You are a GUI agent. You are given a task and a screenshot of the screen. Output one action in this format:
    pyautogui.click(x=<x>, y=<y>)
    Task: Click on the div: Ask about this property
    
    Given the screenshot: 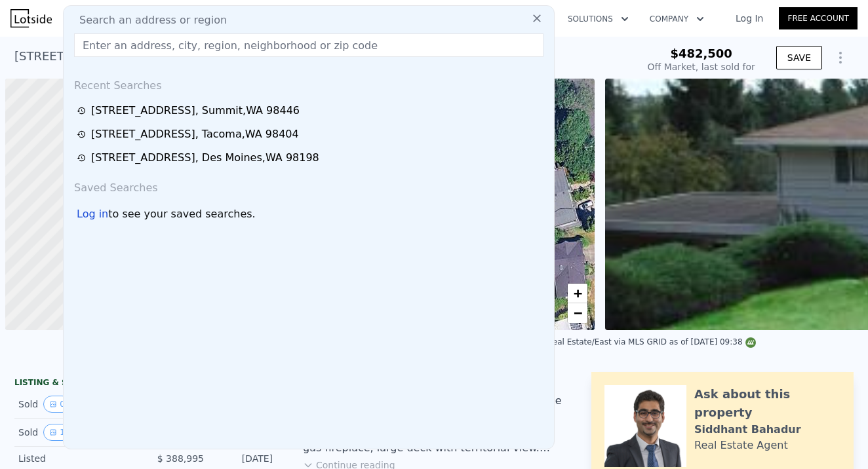 What is the action you would take?
    pyautogui.click(x=767, y=404)
    